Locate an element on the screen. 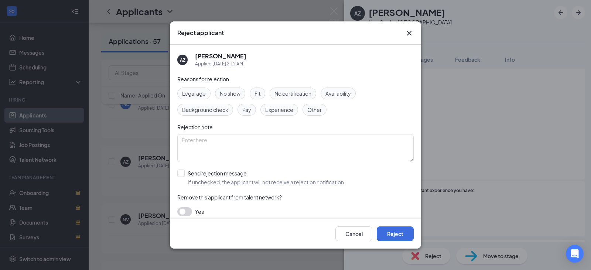 This screenshot has height=270, width=591. span: Yes is located at coordinates (199, 212).